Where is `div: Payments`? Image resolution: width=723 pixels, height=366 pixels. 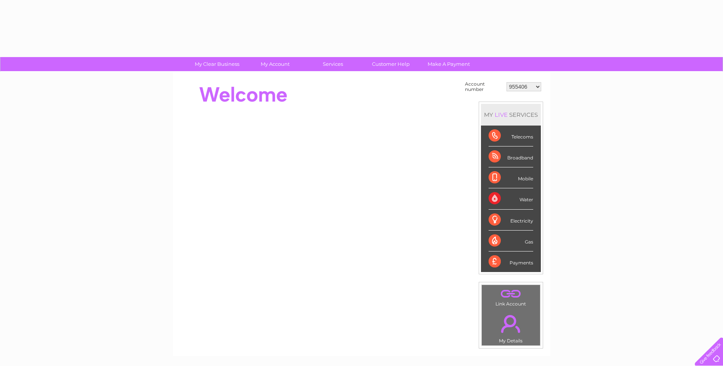
div: Payments is located at coordinates (511, 262).